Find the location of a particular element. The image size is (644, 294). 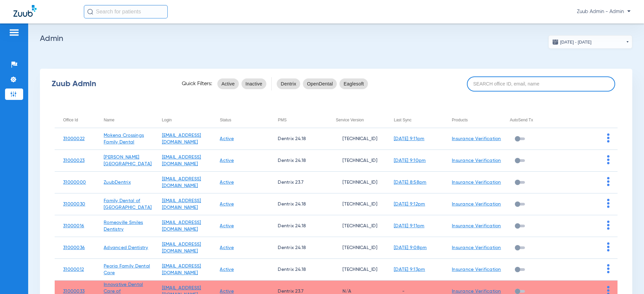

img: Zuub Logo is located at coordinates (25, 11).